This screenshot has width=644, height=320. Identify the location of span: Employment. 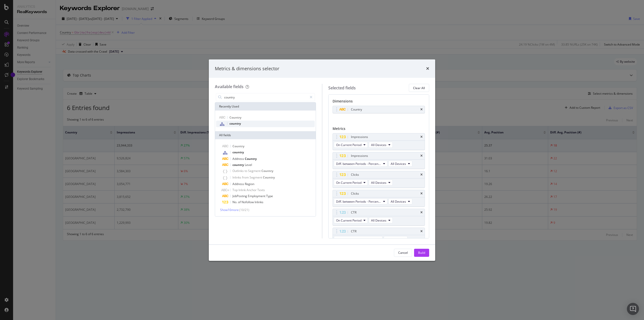
(257, 196).